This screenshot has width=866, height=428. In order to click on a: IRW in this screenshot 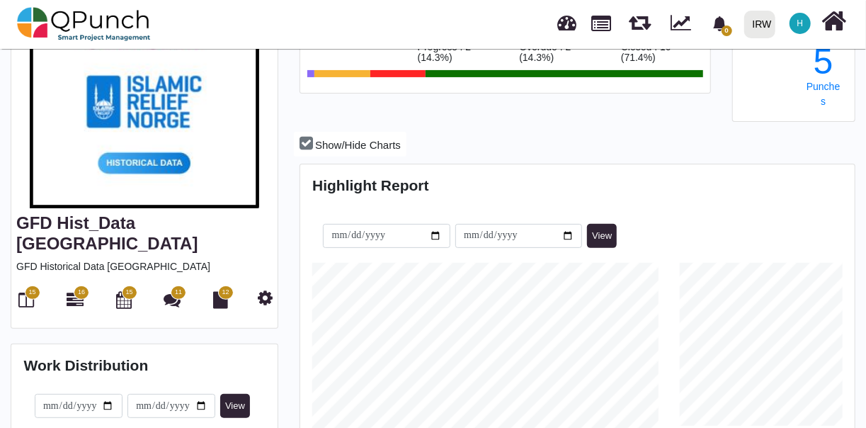, I will do `click(759, 24)`.